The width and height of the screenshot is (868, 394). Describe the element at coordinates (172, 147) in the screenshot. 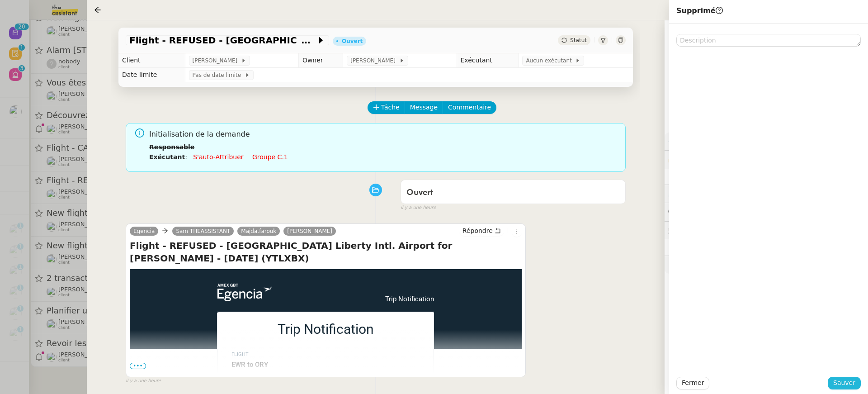

I see `b: Responsable` at that location.